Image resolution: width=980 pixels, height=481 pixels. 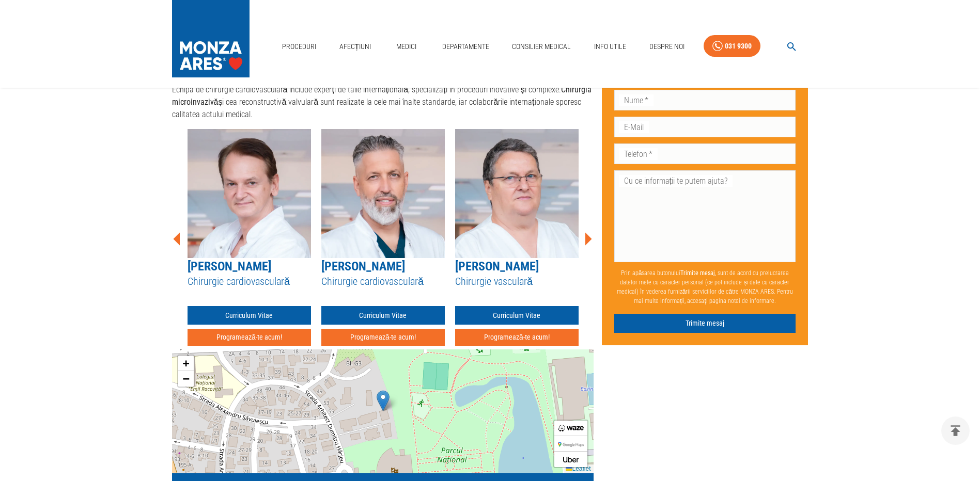 What do you see at coordinates (571, 445) in the screenshot?
I see `img: Google Maps Directions` at bounding box center [571, 445].